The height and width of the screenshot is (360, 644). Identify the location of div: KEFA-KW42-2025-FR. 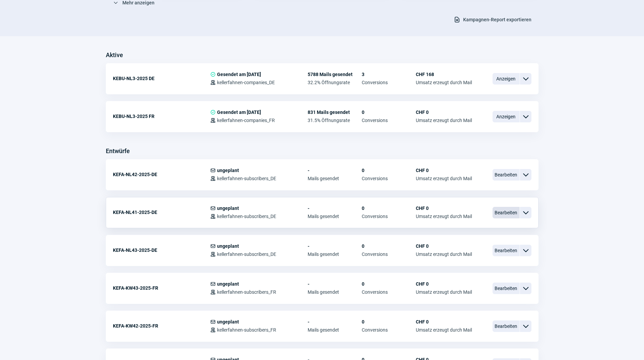
(161, 326).